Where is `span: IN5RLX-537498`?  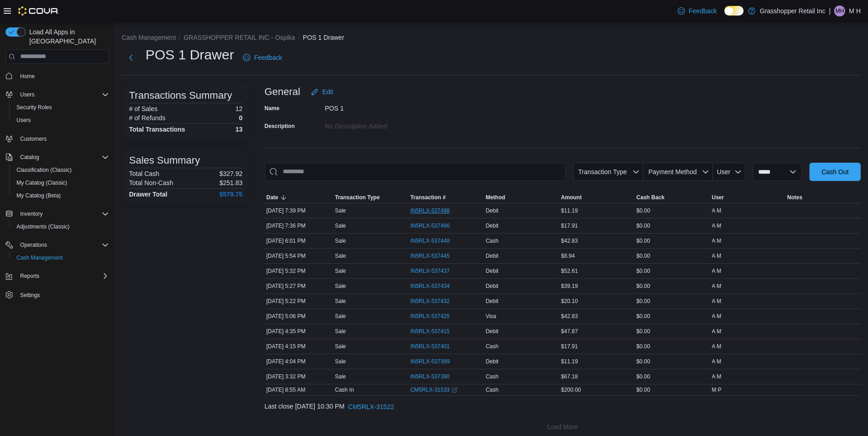
span: IN5RLX-537498 is located at coordinates (430, 211).